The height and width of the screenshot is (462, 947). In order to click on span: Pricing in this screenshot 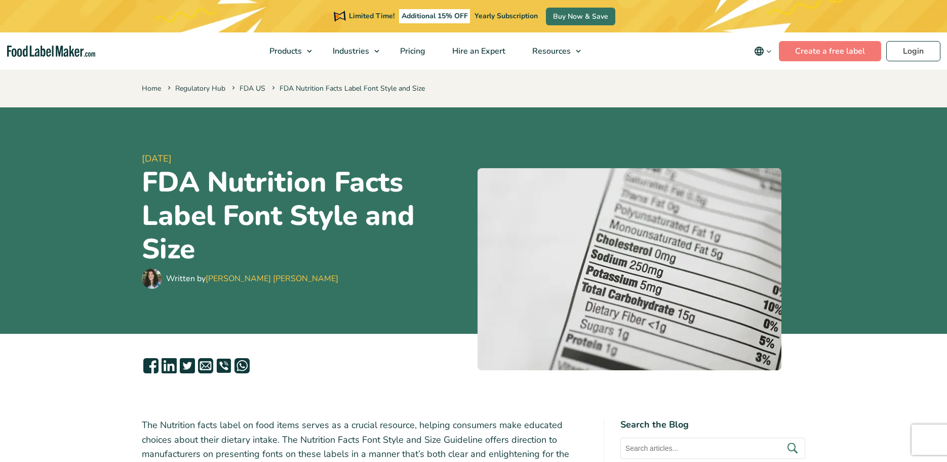, I will do `click(412, 51)`.